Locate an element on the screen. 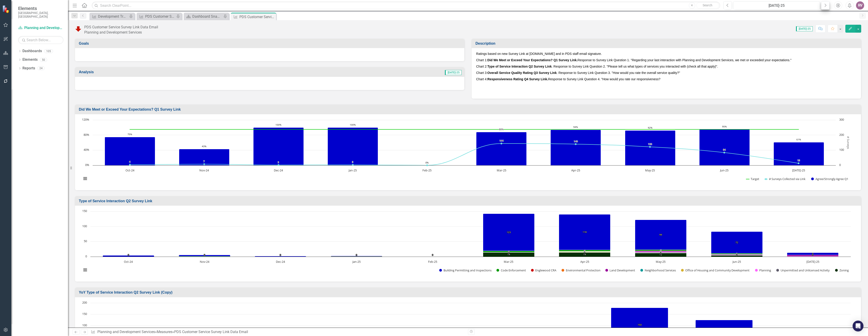  g: Target, series 1 of 3. Line with 10 data points. Y axis, values. is located at coordinates (464, 130).